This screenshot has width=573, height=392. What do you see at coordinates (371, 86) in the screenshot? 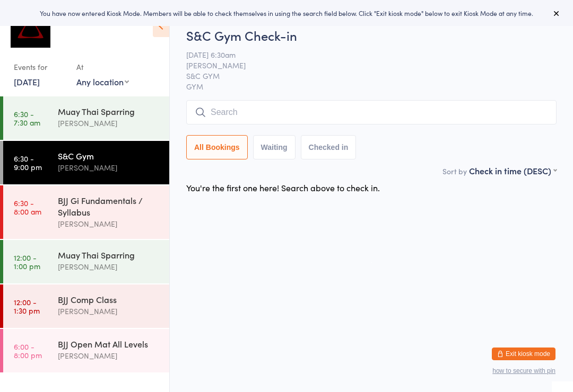
I see `span: GYM` at bounding box center [371, 86].